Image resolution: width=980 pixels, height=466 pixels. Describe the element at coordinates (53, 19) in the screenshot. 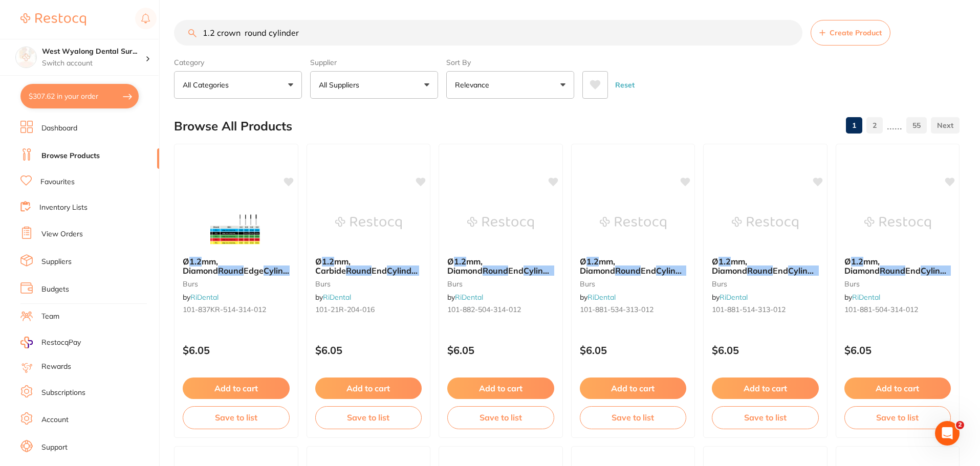

I see `img: Restocq Logo` at that location.